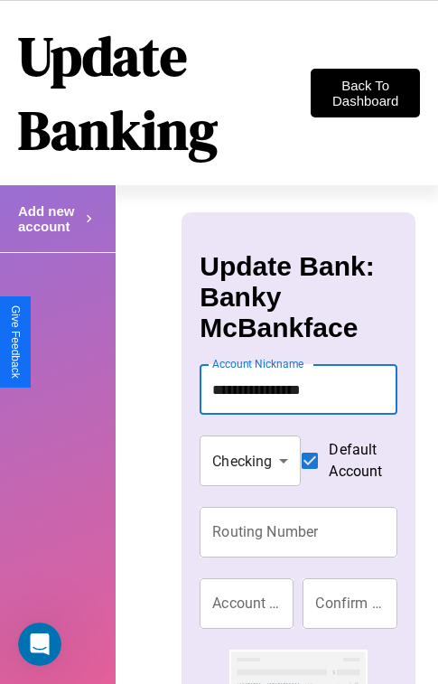 The width and height of the screenshot is (438, 684). I want to click on h1: Update Banking, so click(165, 93).